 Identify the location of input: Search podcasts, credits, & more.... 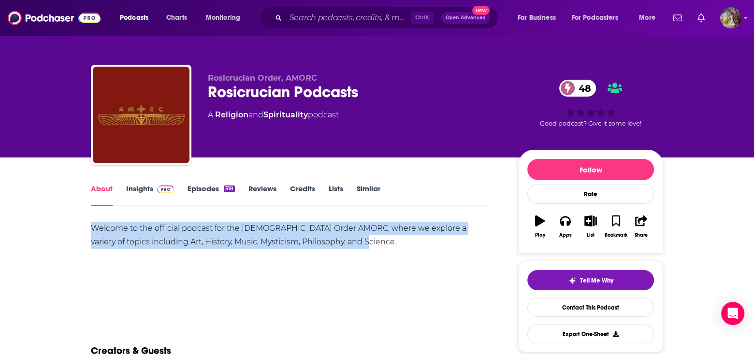
(348, 18).